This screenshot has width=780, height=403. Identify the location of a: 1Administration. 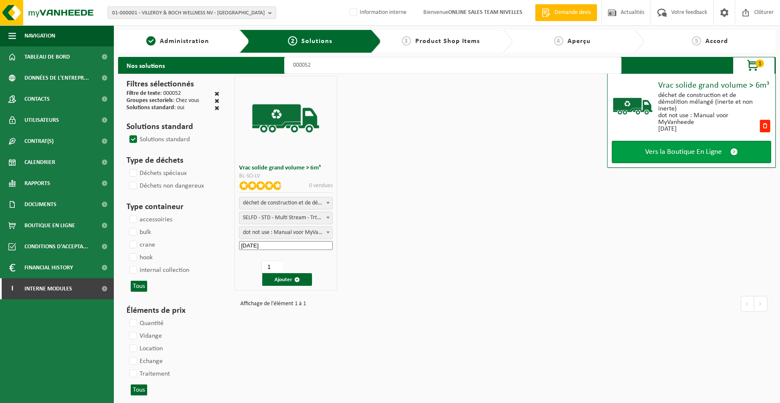
(177, 41).